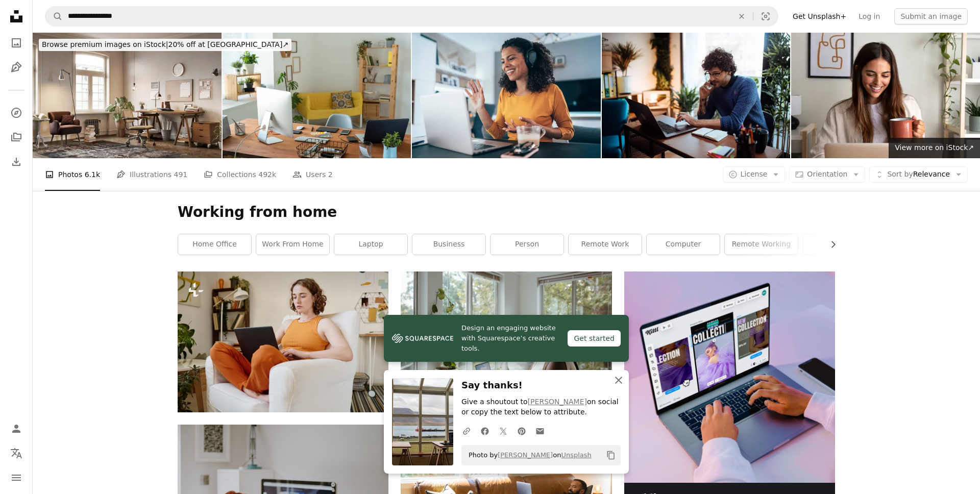 Image resolution: width=980 pixels, height=494 pixels. Describe the element at coordinates (527, 245) in the screenshot. I see `a: person` at that location.